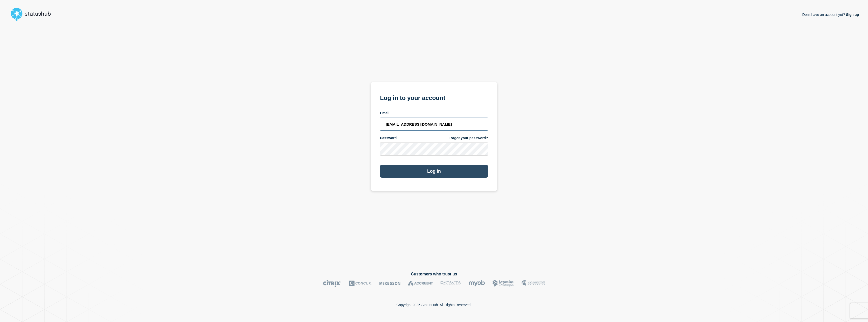  I want to click on img: MSU logo, so click(533, 284).